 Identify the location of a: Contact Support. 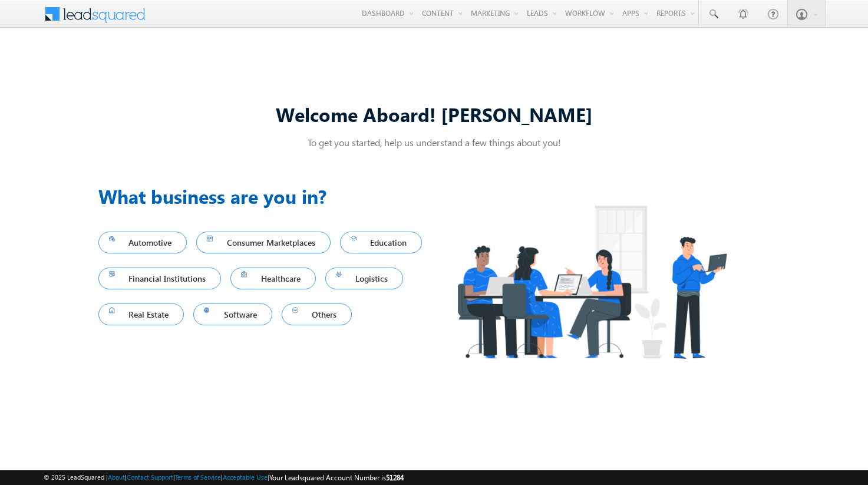
(150, 477).